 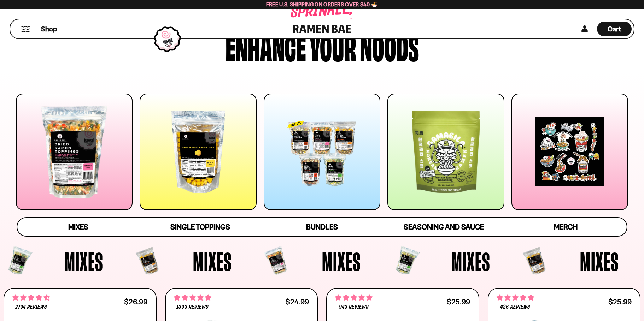 I want to click on span: 2794 reviews, so click(x=31, y=307).